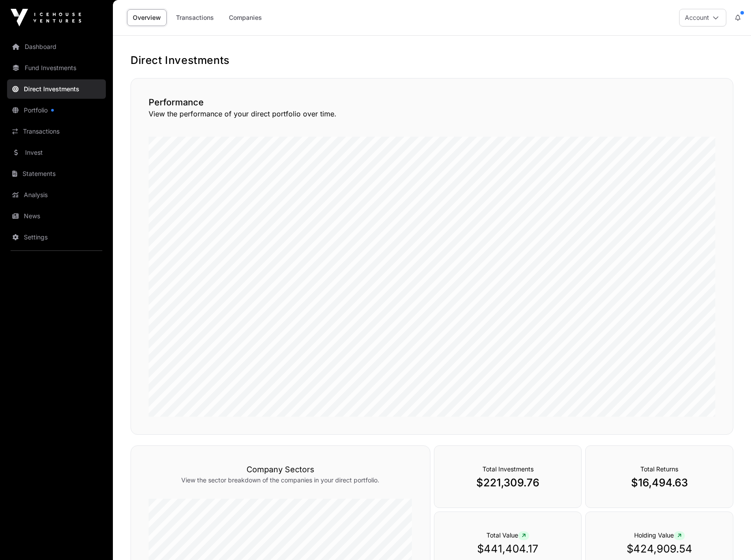 This screenshot has height=560, width=751. What do you see at coordinates (56, 153) in the screenshot?
I see `a: Invest` at bounding box center [56, 153].